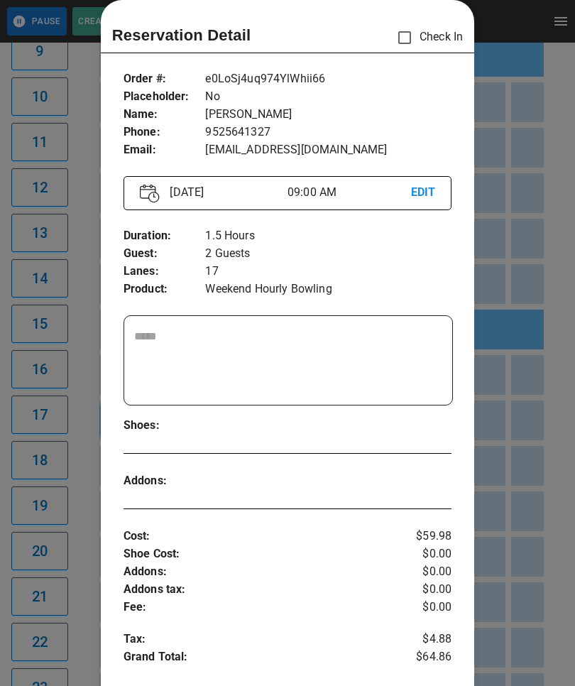  What do you see at coordinates (423, 192) in the screenshot?
I see `p: EDIT` at bounding box center [423, 192].